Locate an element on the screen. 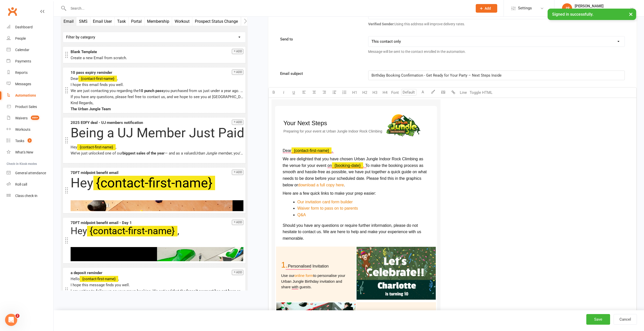  p: Hello , is located at coordinates (157, 279).